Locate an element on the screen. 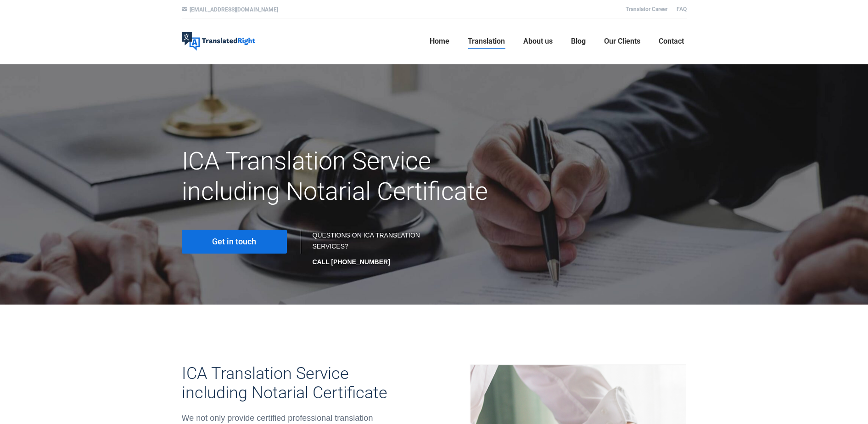 Image resolution: width=868 pixels, height=424 pixels. span: About us is located at coordinates (538, 41).